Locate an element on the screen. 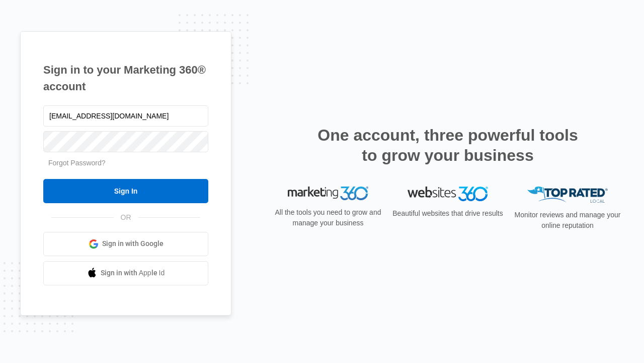  a: Sign in with Apple Id is located at coordinates (126, 273).